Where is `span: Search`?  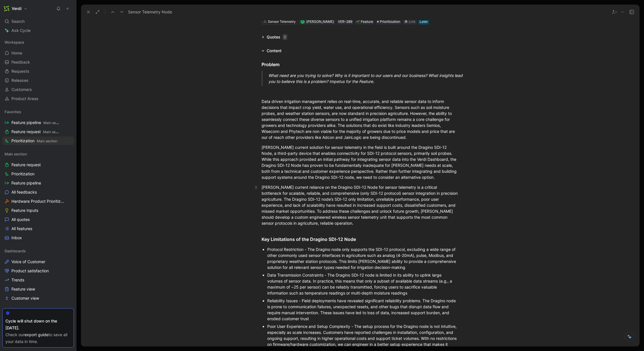
span: Search is located at coordinates (18, 22).